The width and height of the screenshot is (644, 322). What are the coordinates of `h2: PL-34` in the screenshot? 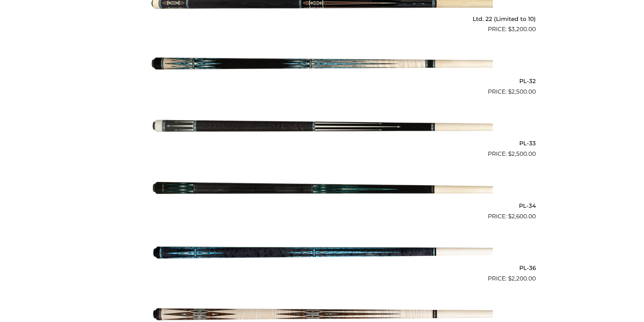 It's located at (322, 205).